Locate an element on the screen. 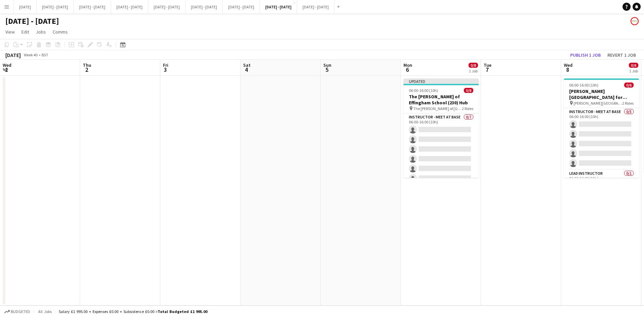 This screenshot has height=317, width=644. span: Sun is located at coordinates (327, 65).